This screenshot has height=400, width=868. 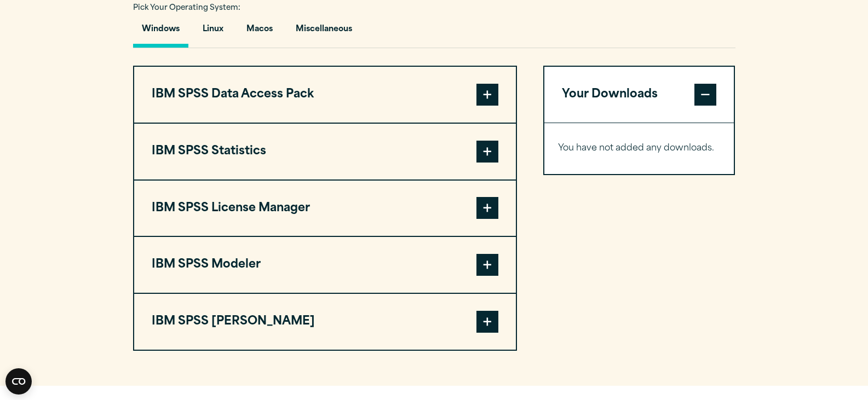 What do you see at coordinates (324, 32) in the screenshot?
I see `button: Miscellaneous` at bounding box center [324, 32].